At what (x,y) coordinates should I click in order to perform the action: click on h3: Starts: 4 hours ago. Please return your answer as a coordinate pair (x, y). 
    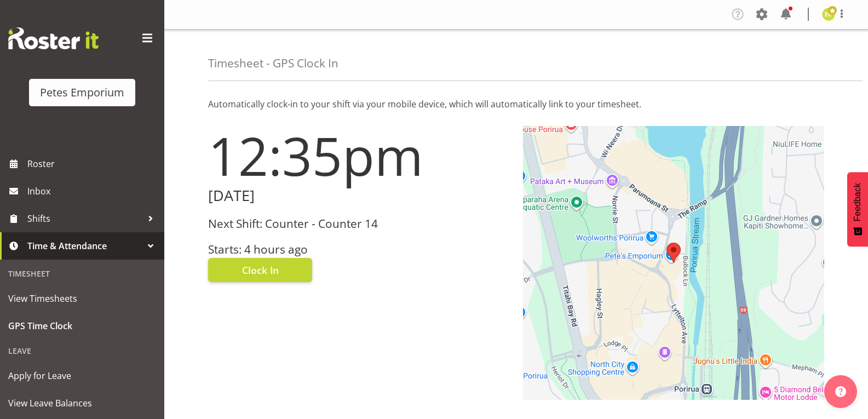
    Looking at the image, I should click on (359, 249).